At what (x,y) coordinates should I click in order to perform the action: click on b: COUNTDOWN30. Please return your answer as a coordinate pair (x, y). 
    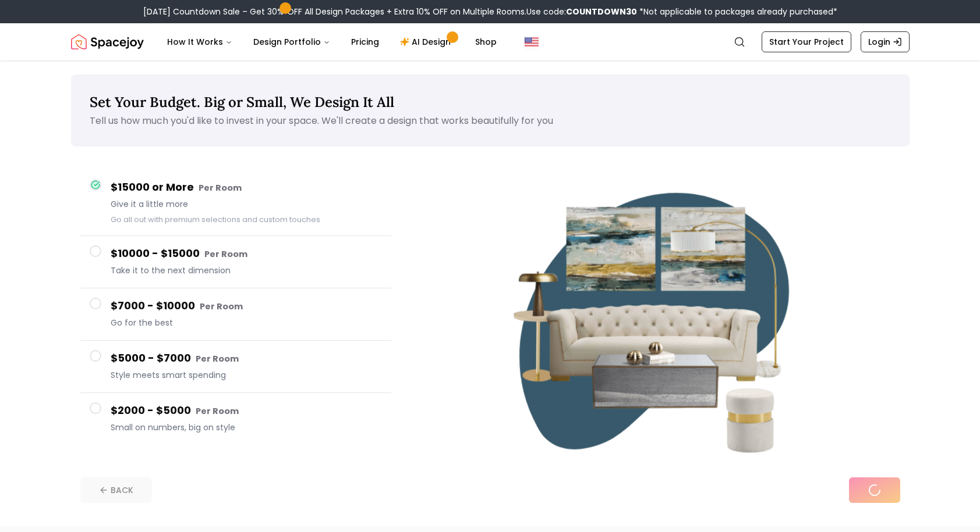
    Looking at the image, I should click on (601, 12).